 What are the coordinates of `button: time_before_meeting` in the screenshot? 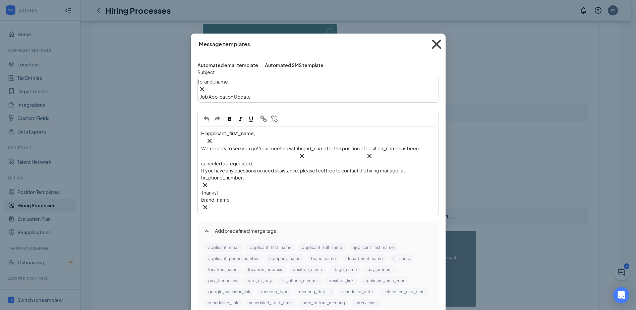 It's located at (324, 302).